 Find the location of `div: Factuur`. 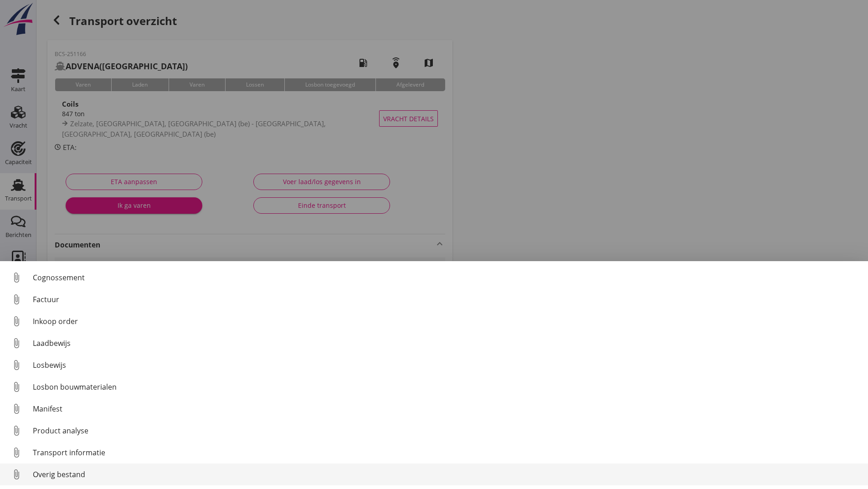

div: Factuur is located at coordinates (447, 299).